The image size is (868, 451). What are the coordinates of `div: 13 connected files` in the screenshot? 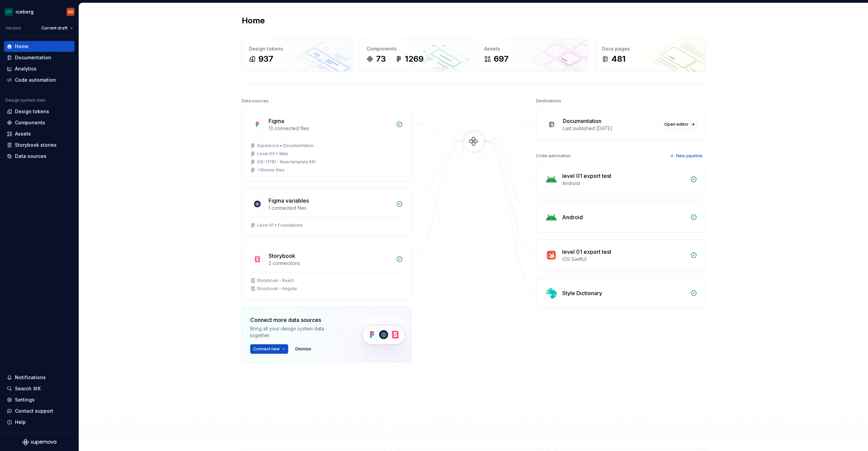 It's located at (330, 129).